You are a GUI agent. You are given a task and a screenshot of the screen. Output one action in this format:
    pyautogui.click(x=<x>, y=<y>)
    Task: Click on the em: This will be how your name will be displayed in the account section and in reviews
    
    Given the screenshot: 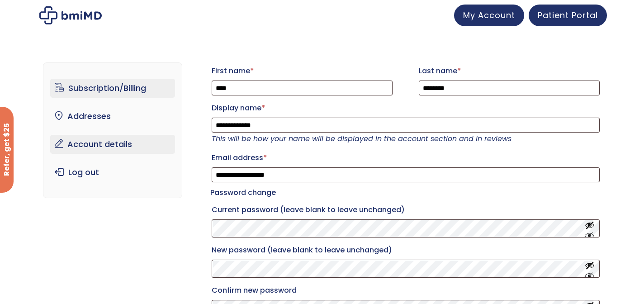 What is the action you would take?
    pyautogui.click(x=361, y=139)
    